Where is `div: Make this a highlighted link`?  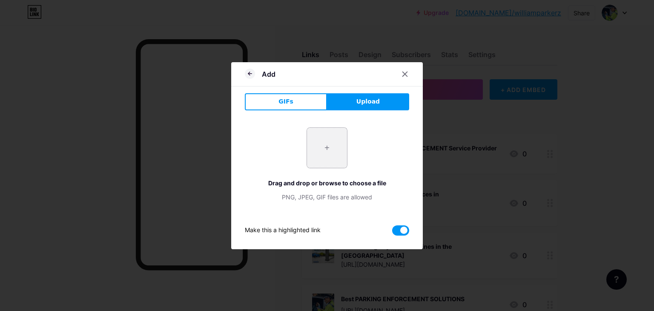
div: Make this a highlighted link is located at coordinates (283, 230).